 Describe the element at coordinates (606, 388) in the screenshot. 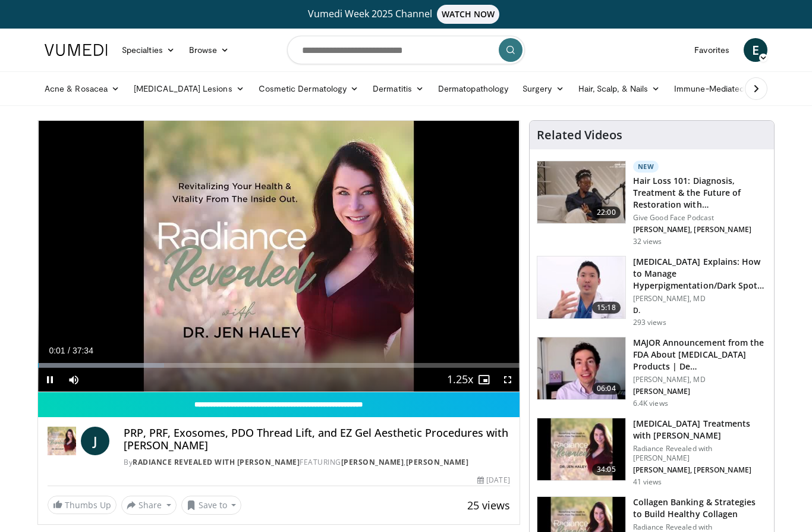

I see `span: 06:04` at that location.